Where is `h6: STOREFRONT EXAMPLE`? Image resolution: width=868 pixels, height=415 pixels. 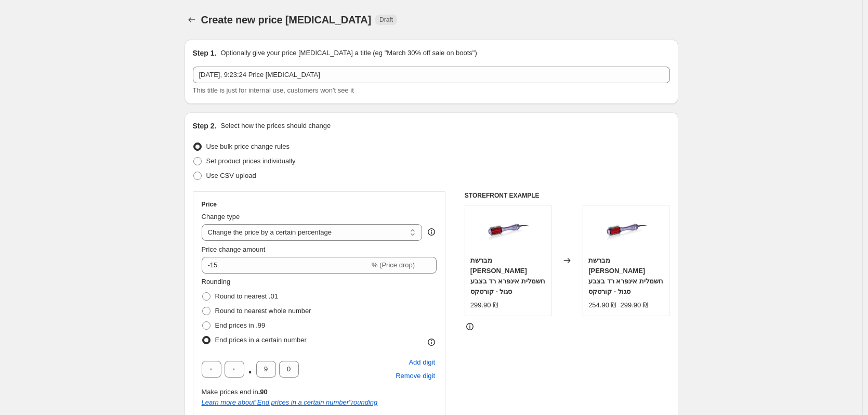
h6: STOREFRONT EXAMPLE is located at coordinates (567, 196).